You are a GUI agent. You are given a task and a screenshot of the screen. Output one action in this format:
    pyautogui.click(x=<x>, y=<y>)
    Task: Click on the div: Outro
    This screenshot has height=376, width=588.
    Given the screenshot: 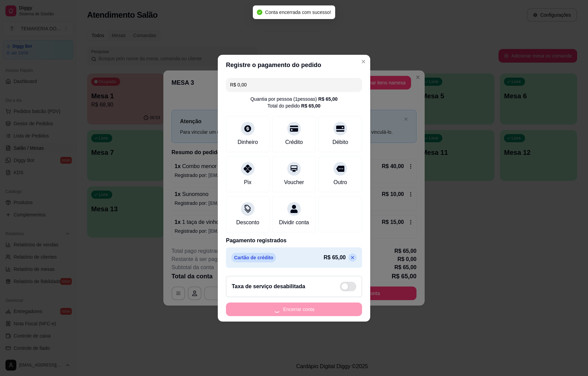 What is the action you would take?
    pyautogui.click(x=340, y=183)
    